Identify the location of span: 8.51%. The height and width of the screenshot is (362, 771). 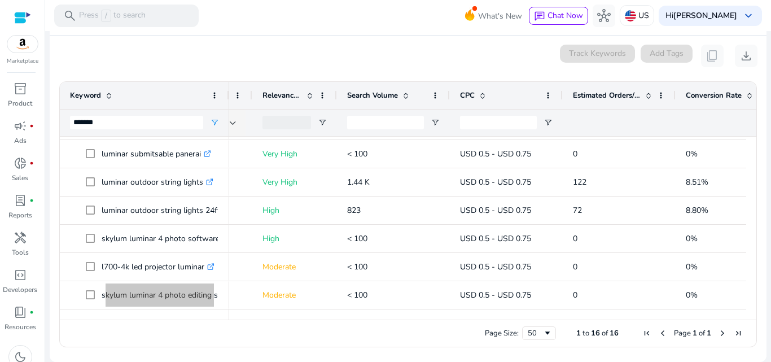
(697, 182).